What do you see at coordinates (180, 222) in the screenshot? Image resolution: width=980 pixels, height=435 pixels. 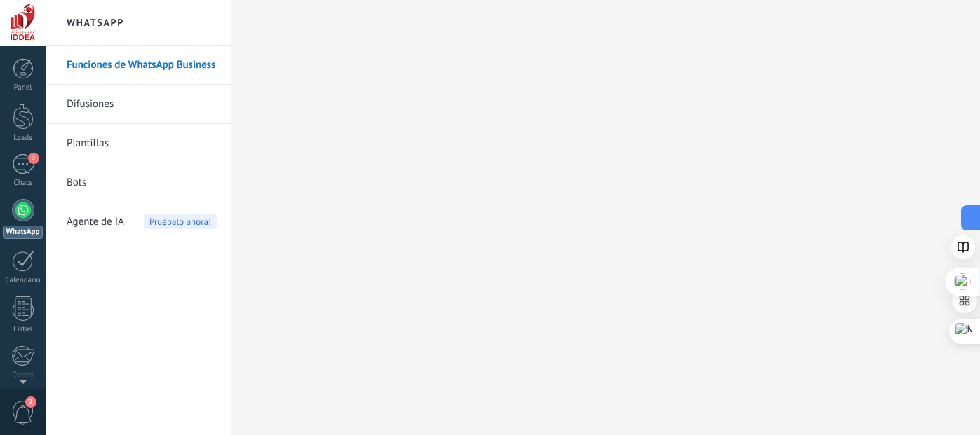 I see `span: Pruébalo ahora!` at bounding box center [180, 222].